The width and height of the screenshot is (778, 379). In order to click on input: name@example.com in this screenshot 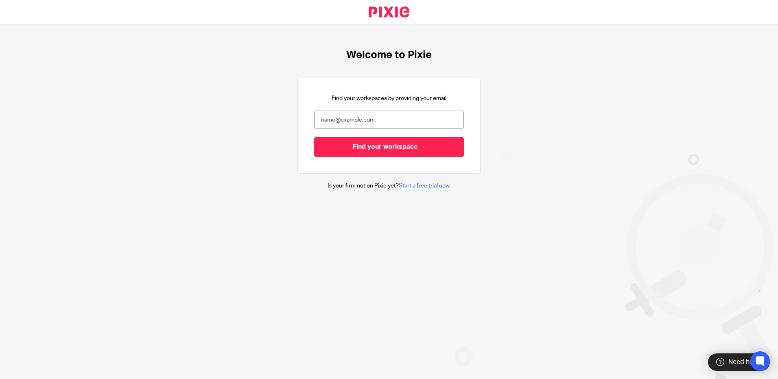, I will do `click(389, 120)`.